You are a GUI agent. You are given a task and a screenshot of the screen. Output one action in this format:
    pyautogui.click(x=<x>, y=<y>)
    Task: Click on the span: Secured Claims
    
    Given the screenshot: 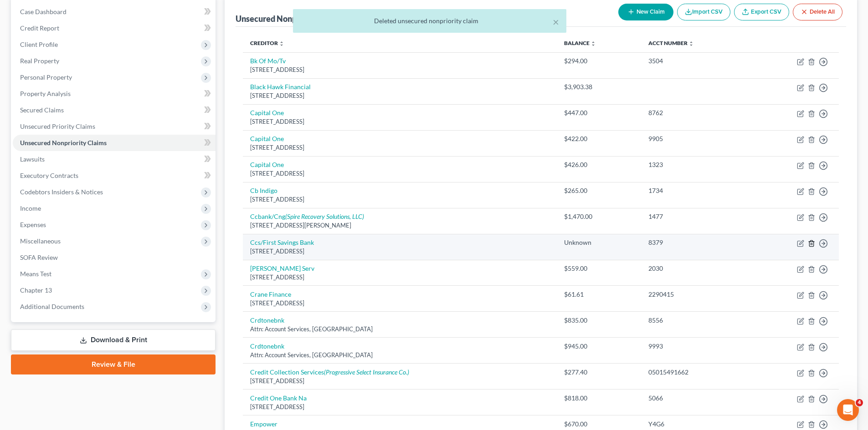 What is the action you would take?
    pyautogui.click(x=42, y=110)
    